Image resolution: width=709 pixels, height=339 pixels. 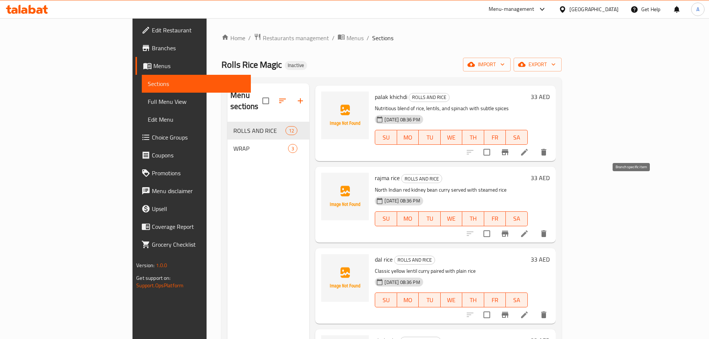 What do you see at coordinates (198, 227) in the screenshot?
I see `span: Coverage Report` at bounding box center [198, 227].